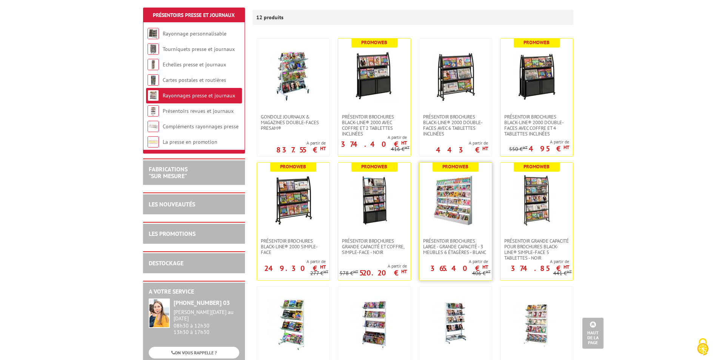 The width and height of the screenshot is (716, 360). I want to click on a: Haut de la page, so click(593, 333).